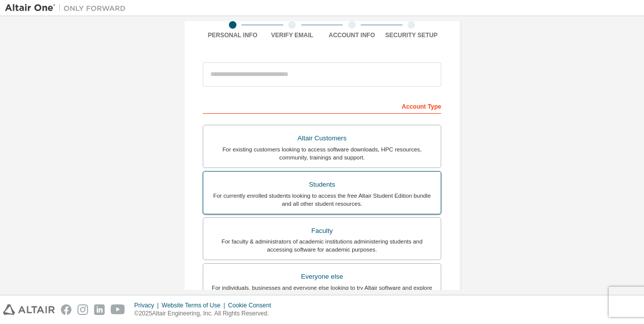 The height and width of the screenshot is (324, 644). What do you see at coordinates (29, 310) in the screenshot?
I see `img: altair_logo.svg` at bounding box center [29, 310].